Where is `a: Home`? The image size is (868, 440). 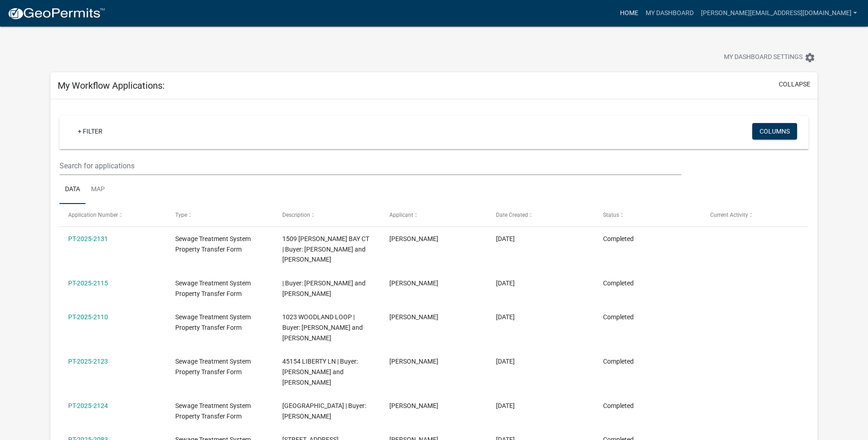 a: Home is located at coordinates (629, 14).